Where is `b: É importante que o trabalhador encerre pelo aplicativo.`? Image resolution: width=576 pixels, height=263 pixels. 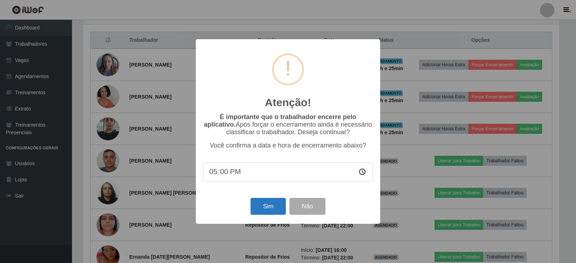 b: É importante que o trabalhador encerre pelo aplicativo. is located at coordinates (280, 121).